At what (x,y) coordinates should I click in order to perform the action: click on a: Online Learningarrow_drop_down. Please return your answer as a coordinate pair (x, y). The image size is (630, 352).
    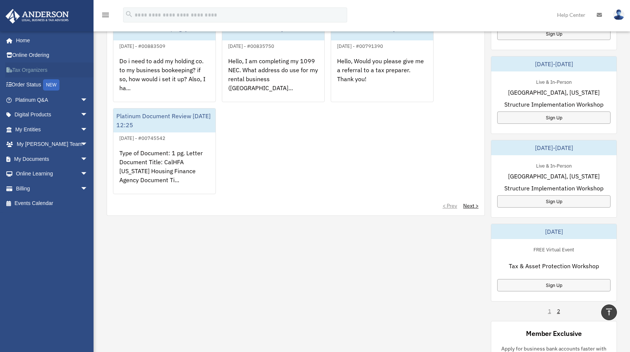
    Looking at the image, I should click on (52, 174).